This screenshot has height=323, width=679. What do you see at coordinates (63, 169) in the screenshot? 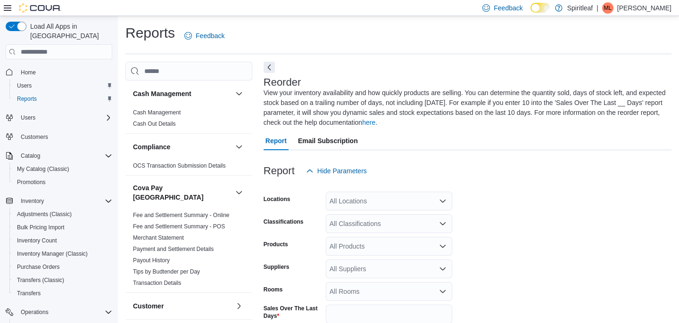
I see `button: My Catalog (Classic)` at bounding box center [63, 169].